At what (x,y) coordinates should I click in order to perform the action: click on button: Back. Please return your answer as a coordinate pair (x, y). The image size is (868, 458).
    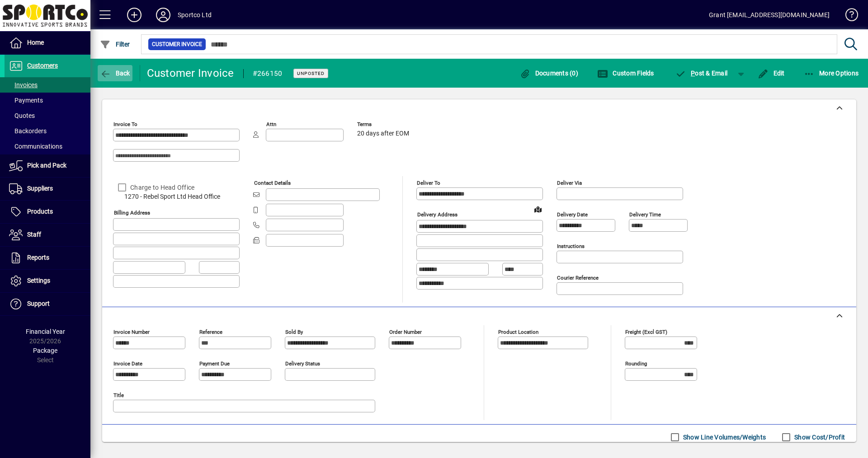
    Looking at the image, I should click on (115, 73).